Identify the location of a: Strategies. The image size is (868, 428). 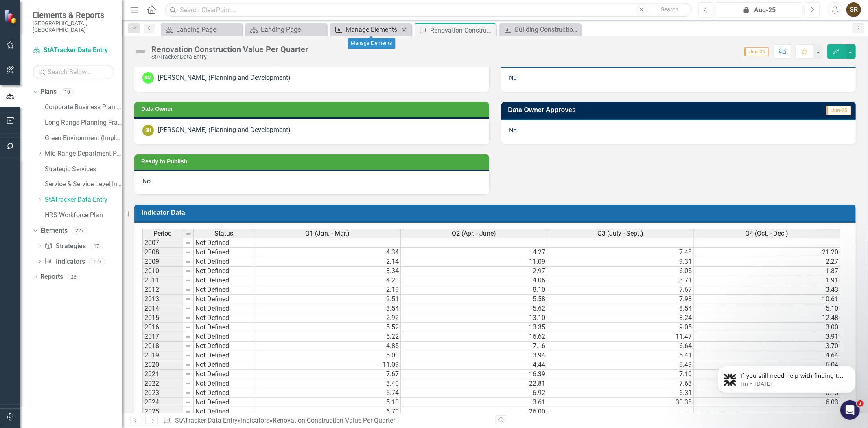
(65, 246).